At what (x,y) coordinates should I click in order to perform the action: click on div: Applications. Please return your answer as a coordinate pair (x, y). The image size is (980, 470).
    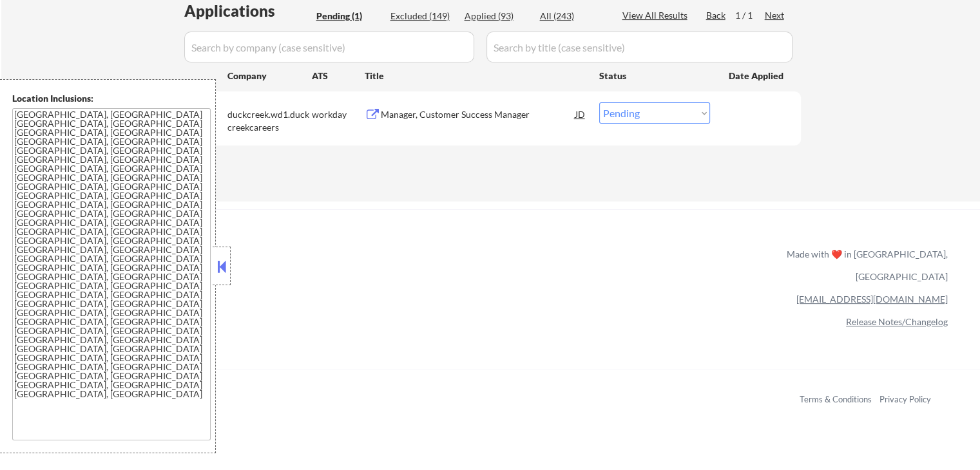
    Looking at the image, I should click on (248, 11).